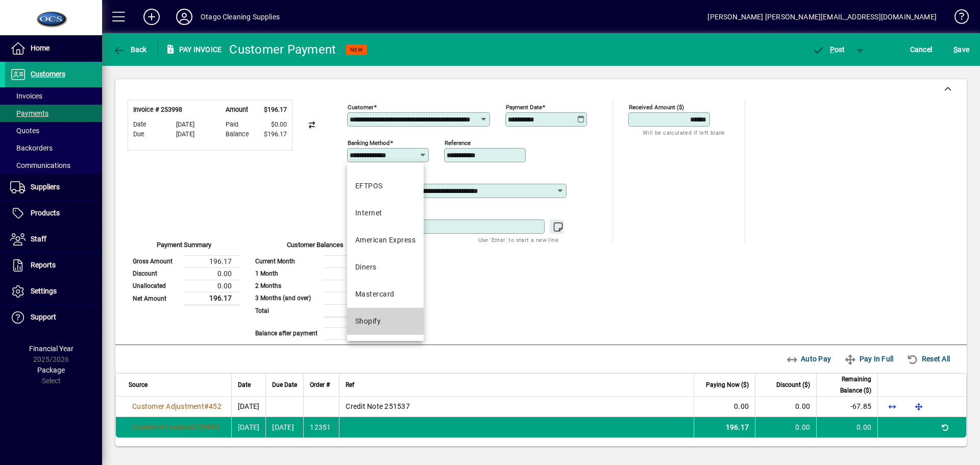 This screenshot has width=980, height=465. What do you see at coordinates (54, 96) in the screenshot?
I see `a: Invoices` at bounding box center [54, 96].